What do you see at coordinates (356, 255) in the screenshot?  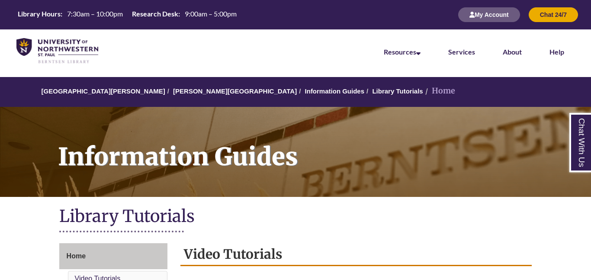 I see `h2: Video Tutorials` at bounding box center [356, 255].